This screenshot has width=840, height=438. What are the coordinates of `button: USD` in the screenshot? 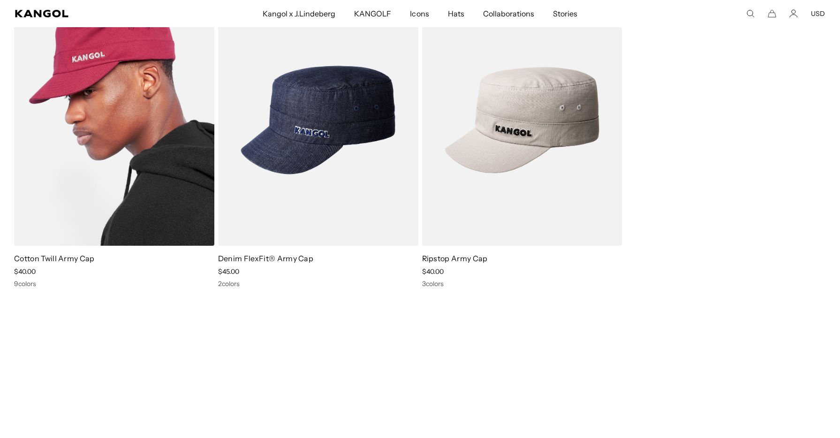 It's located at (818, 14).